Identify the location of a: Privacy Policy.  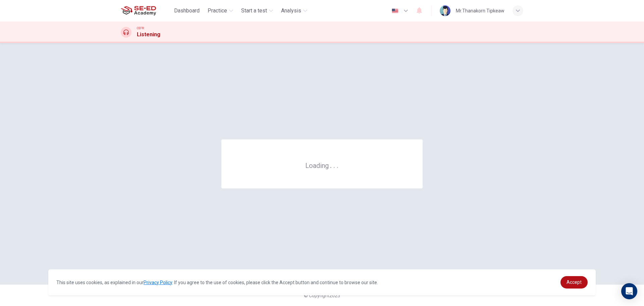
(158, 282).